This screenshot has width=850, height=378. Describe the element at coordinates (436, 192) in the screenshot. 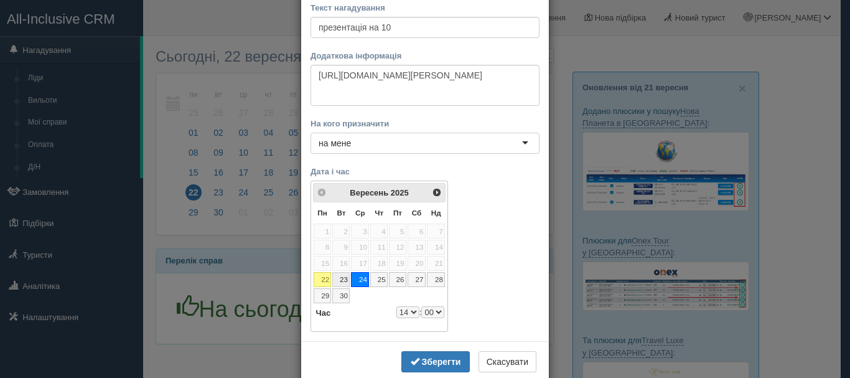

I see `a: Наст>` at that location.